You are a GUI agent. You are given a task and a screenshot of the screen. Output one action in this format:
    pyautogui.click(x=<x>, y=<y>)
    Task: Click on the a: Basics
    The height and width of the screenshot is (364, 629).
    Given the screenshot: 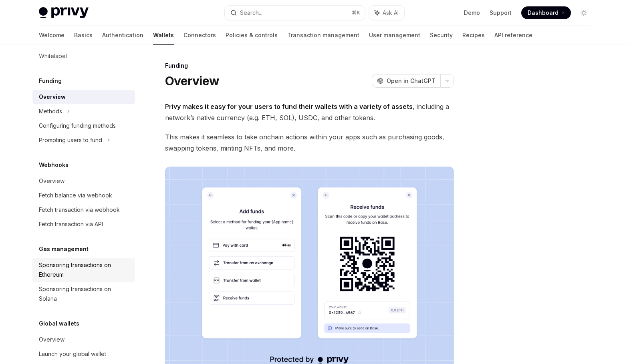 What is the action you would take?
    pyautogui.click(x=83, y=35)
    